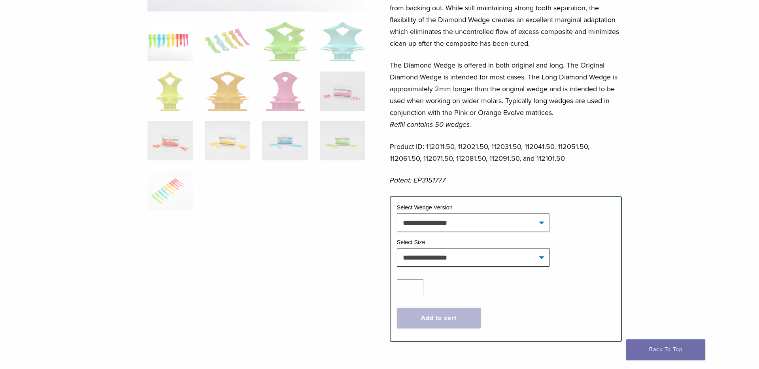 The width and height of the screenshot is (759, 369). Describe the element at coordinates (227, 91) in the screenshot. I see `img: Diamond Wedge and Long Diamond Wedge - Image 6` at that location.